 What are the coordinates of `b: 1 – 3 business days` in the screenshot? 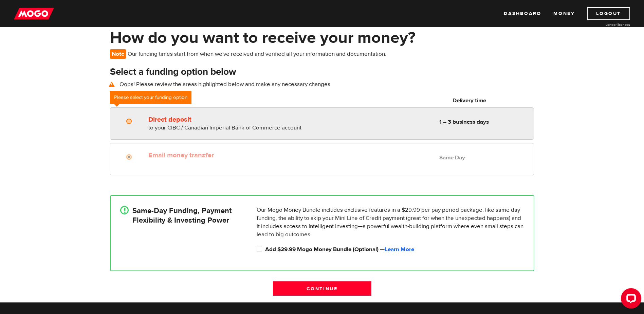 It's located at (464, 122).